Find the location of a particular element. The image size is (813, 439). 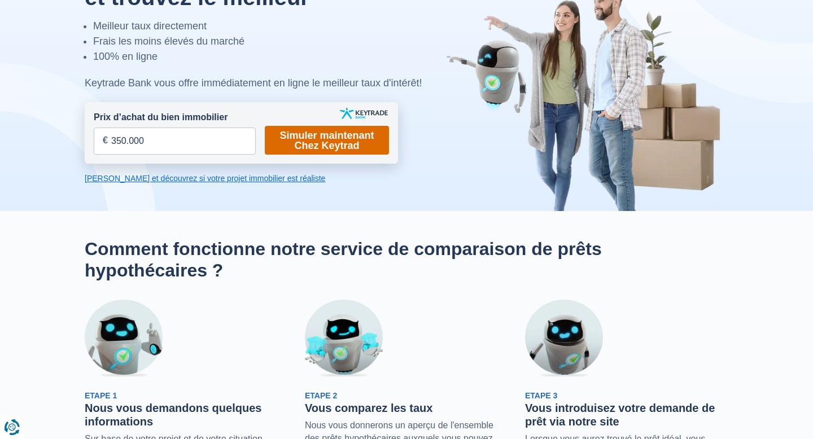

img: Etape 3 is located at coordinates (564, 339).